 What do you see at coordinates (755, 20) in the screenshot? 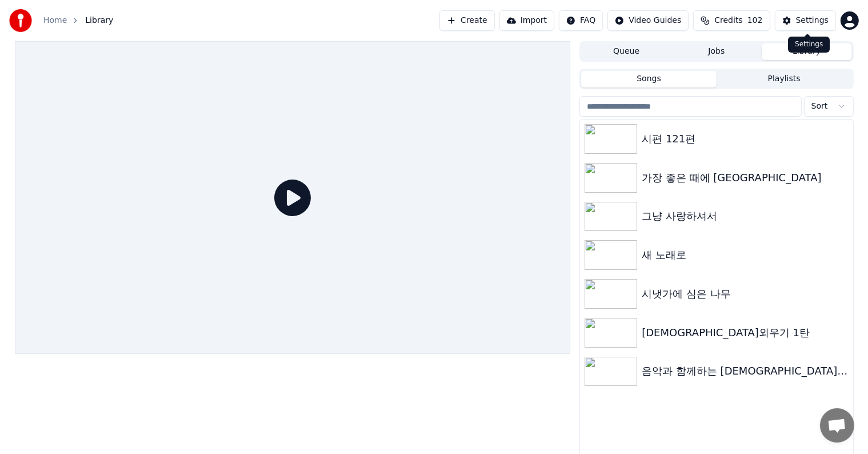
I see `span: 102` at bounding box center [755, 20].